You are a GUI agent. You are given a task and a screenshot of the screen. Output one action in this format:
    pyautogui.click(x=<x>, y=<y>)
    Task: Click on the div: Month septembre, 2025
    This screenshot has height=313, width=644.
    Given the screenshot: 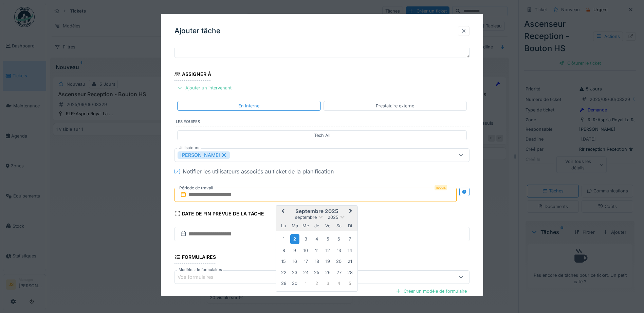 What is the action you would take?
    pyautogui.click(x=316, y=261)
    